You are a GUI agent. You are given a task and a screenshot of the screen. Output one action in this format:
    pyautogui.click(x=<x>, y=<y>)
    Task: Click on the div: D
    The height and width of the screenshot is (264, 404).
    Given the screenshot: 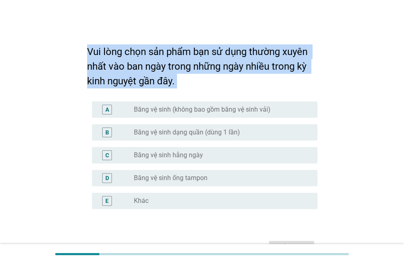 What is the action you would take?
    pyautogui.click(x=107, y=177)
    